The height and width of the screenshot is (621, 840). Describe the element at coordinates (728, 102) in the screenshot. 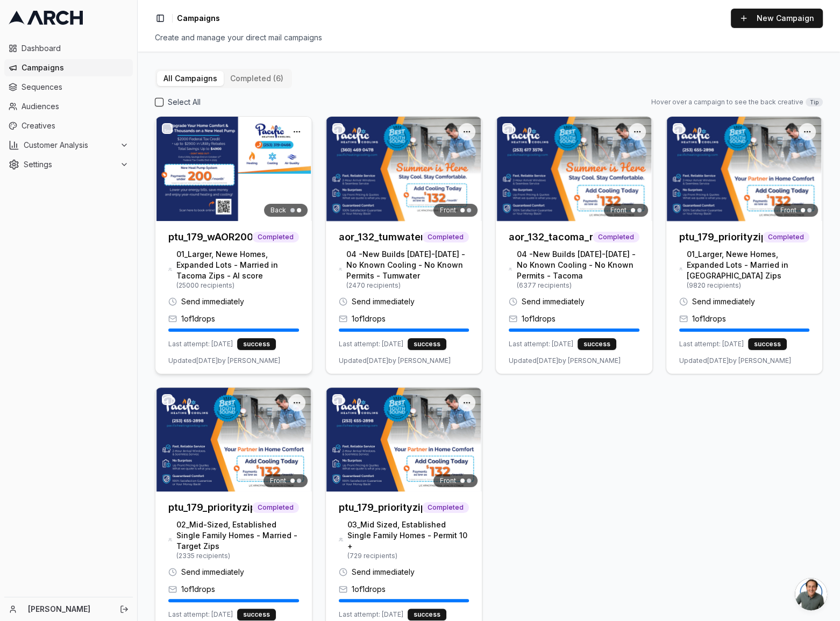

I see `span: Hover over a campaign to see the back creative` at that location.